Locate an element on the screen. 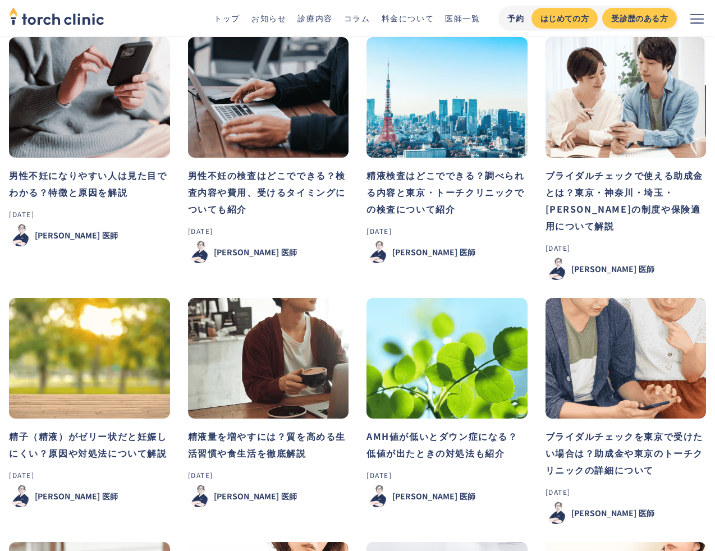  div: はじめての方 is located at coordinates (565, 18).